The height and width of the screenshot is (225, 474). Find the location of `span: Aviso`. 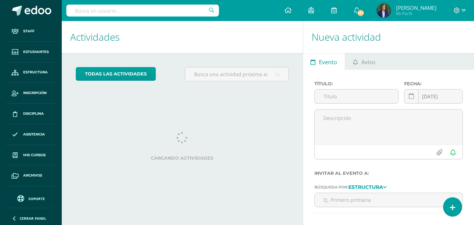

span: Aviso is located at coordinates (369, 62).